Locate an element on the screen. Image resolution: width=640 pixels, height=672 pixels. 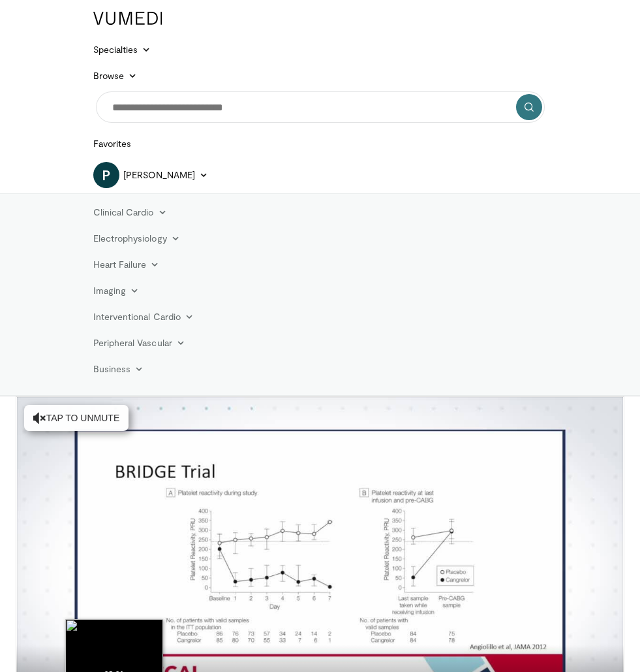
a: Favorites is located at coordinates (112, 144).